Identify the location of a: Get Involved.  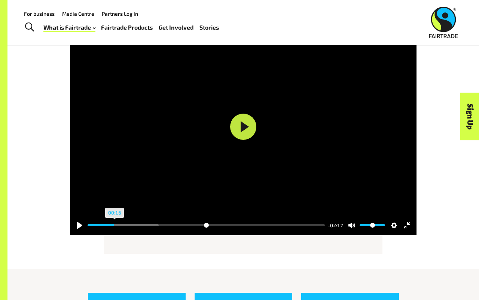
(176, 27).